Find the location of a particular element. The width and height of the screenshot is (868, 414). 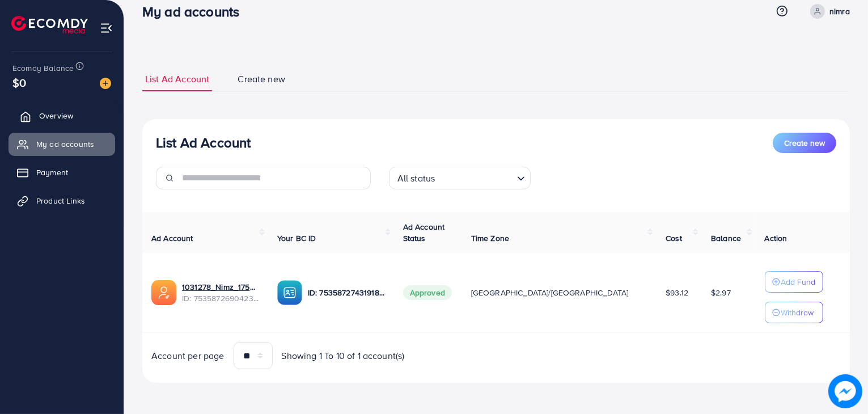

img: ic-ba-acc.ded83a64.svg is located at coordinates (290, 293).